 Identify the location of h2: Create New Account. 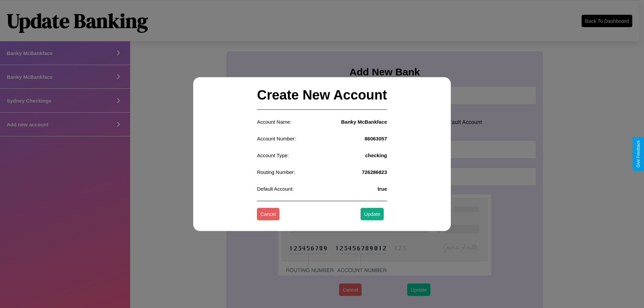
(322, 95).